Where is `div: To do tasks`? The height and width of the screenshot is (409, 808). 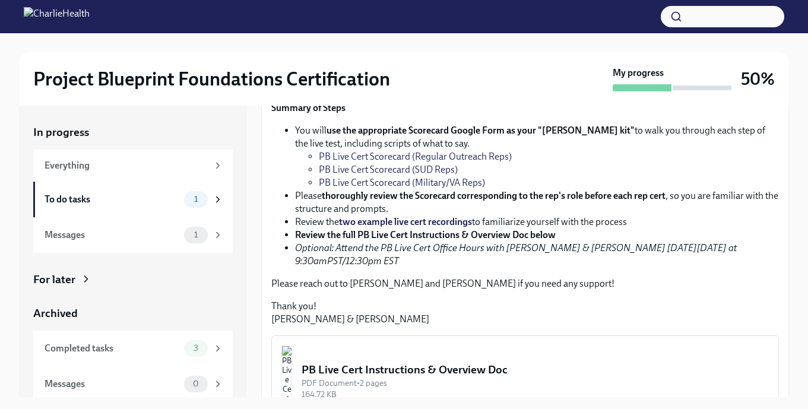 div: To do tasks is located at coordinates (112, 199).